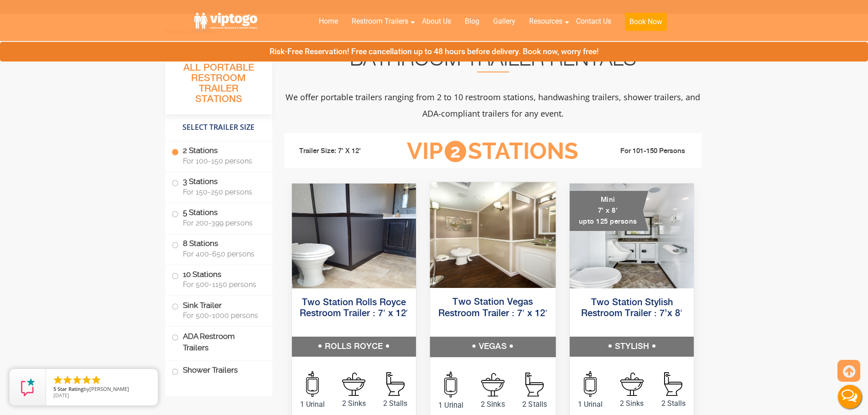  I want to click on h2: Bathroom Trailer Rentals, so click(492, 61).